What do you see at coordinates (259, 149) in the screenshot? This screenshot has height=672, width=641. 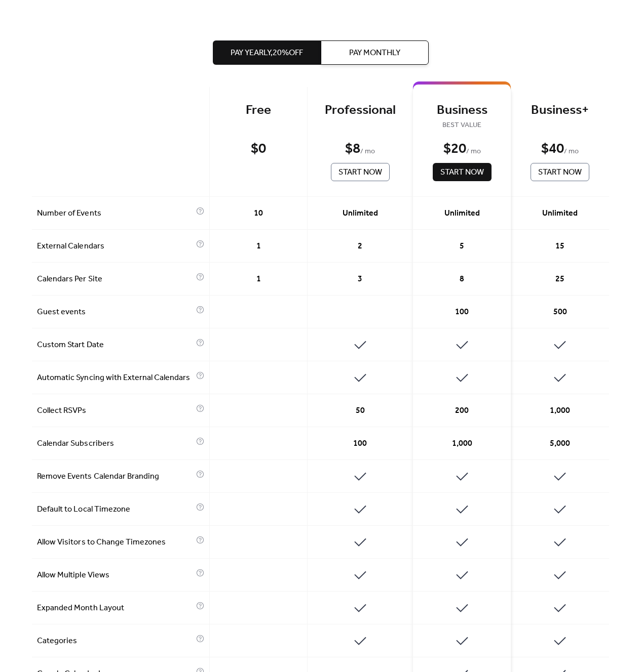 I see `div: $ 0` at bounding box center [259, 149].